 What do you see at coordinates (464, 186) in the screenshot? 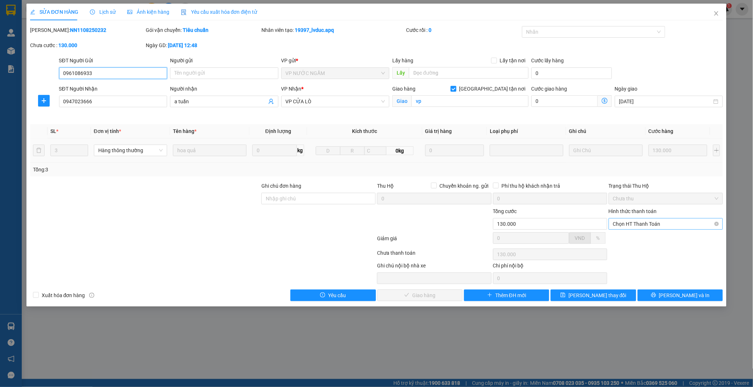
I see `span: Chuyển khoản ng. gửi` at bounding box center [464, 186].